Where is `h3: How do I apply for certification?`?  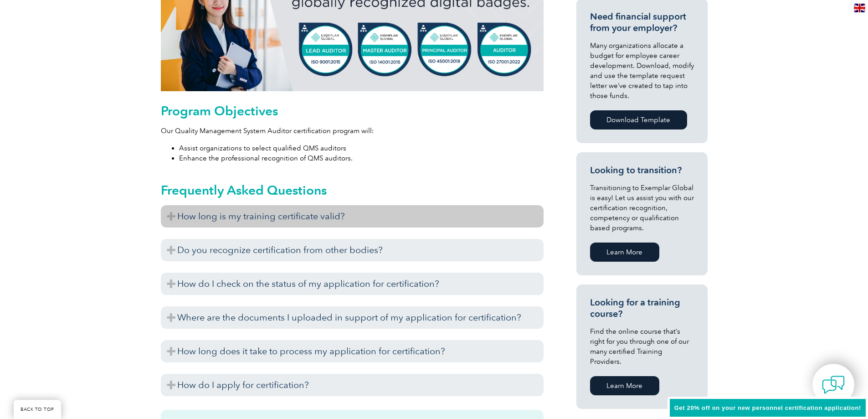 h3: How do I apply for certification? is located at coordinates (352, 385).